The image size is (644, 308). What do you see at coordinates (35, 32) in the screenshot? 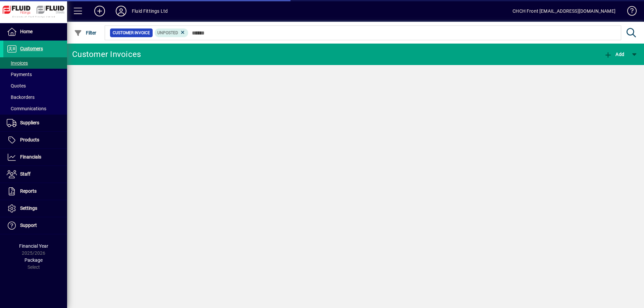
I see `a: Home` at bounding box center [35, 32].